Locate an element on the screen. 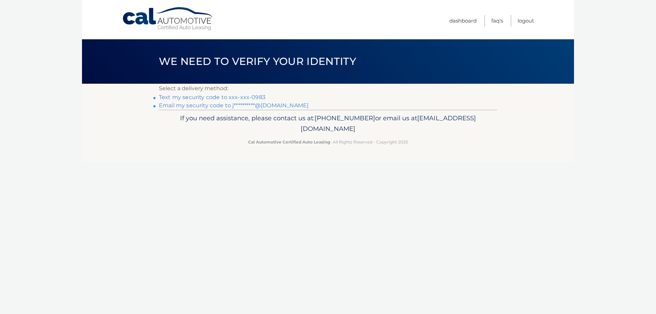 The image size is (656, 314). p: If you need assistance, please contact us at: or email us at is located at coordinates (328, 124).